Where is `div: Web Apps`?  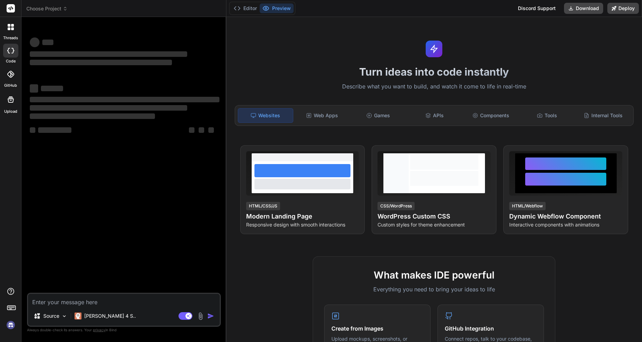 div: Web Apps is located at coordinates (322, 115).